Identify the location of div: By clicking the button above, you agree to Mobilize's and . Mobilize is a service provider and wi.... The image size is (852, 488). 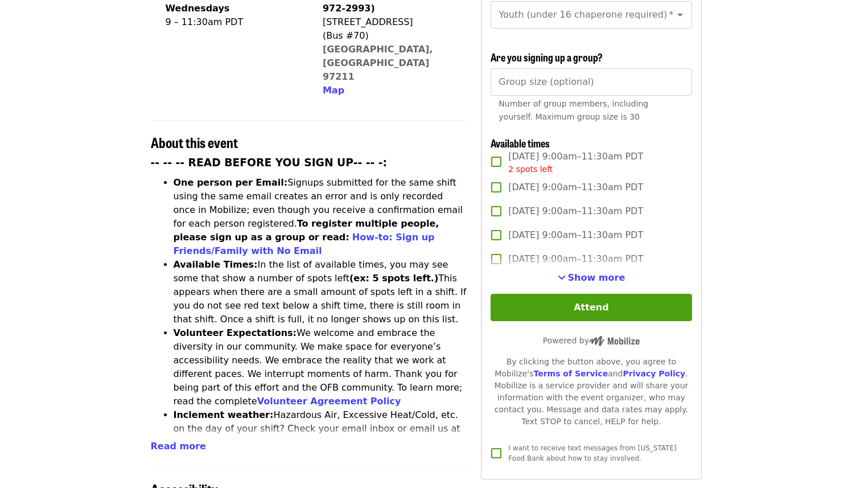
(590, 391).